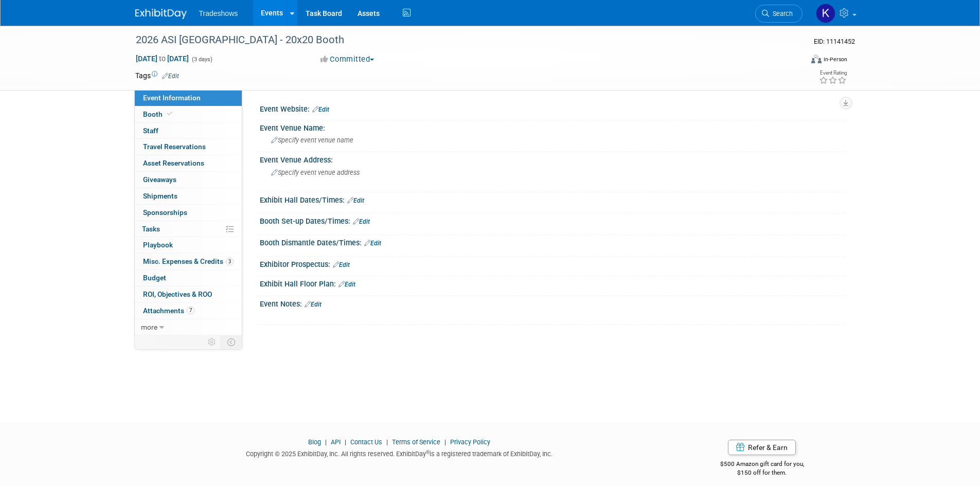 Image resolution: width=980 pixels, height=486 pixels. Describe the element at coordinates (174, 163) in the screenshot. I see `span: Asset Reservations` at that location.